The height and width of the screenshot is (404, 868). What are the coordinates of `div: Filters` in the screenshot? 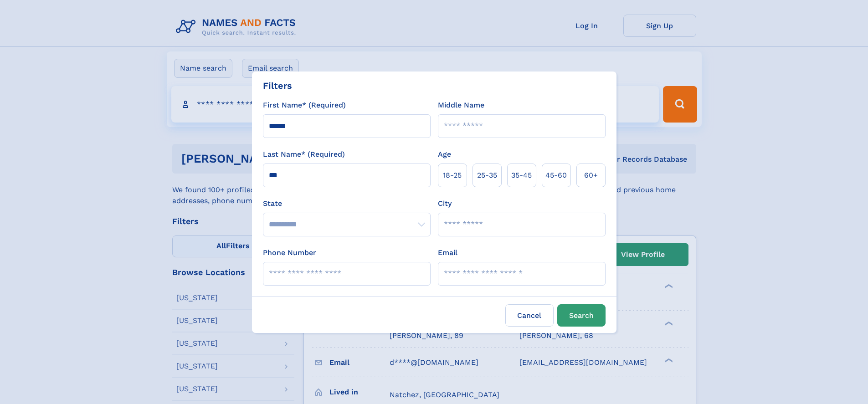 It's located at (277, 86).